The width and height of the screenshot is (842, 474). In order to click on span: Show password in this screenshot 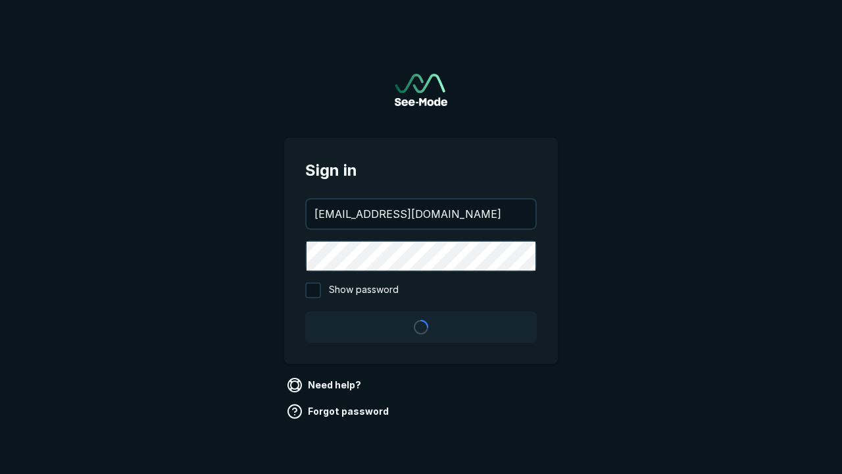, I will do `click(364, 290)`.